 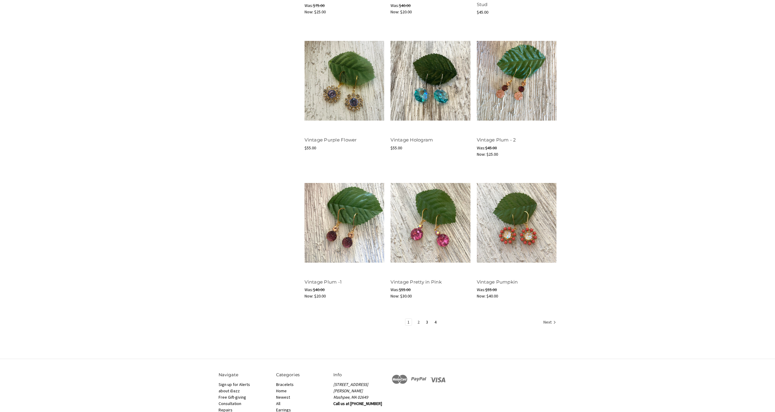 I want to click on span: $75.00, so click(x=319, y=5).